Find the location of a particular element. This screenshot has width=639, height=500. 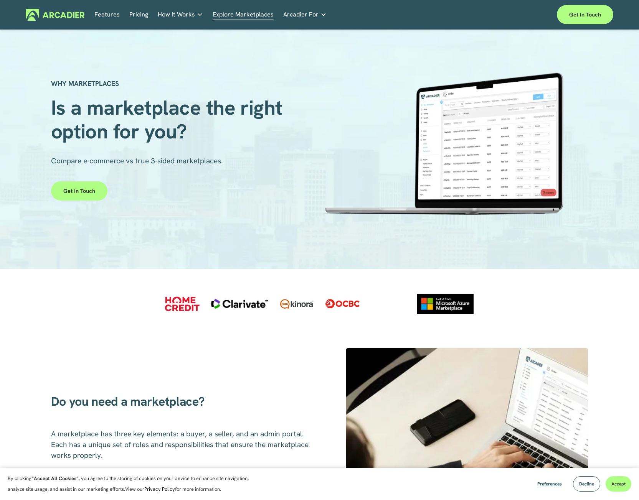

strong: WHY MARKETPLACES is located at coordinates (85, 83).